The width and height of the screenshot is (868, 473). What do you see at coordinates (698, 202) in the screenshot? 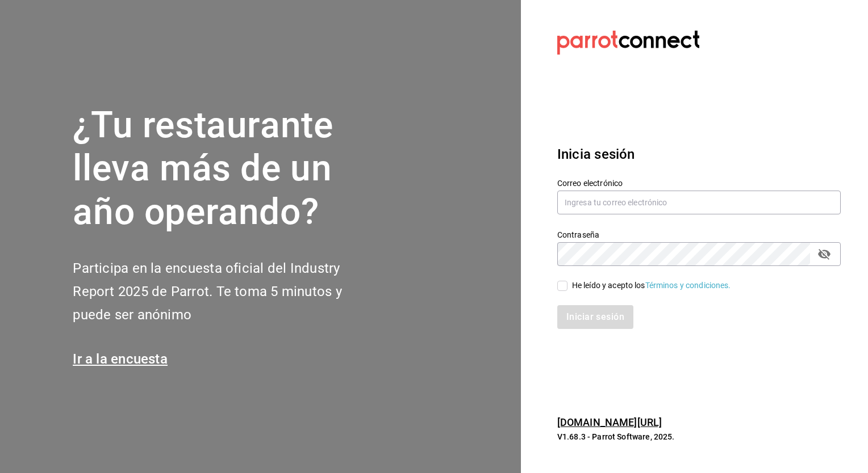
I see `input: Ingresa tu correo electrónico` at bounding box center [698, 202].